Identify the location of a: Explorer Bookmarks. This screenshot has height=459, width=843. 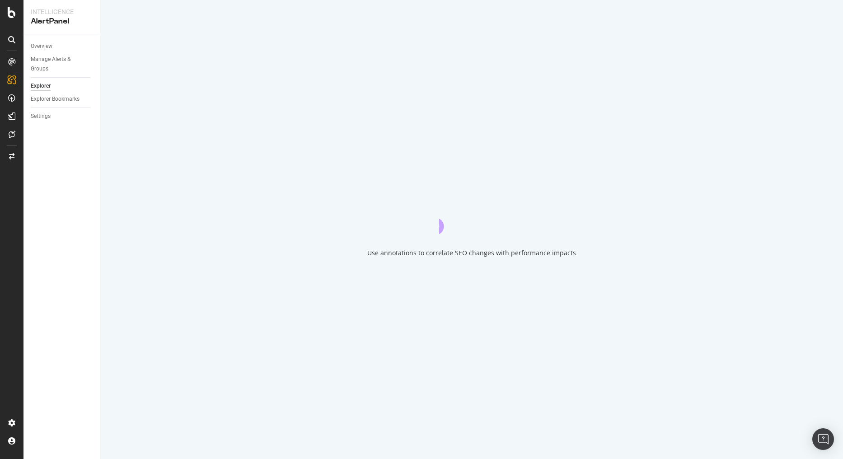
(62, 99).